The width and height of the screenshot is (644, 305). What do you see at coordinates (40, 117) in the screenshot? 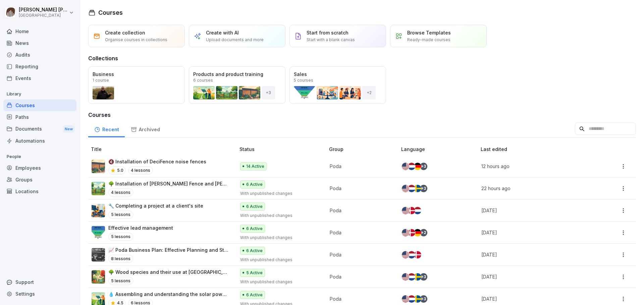
I see `a: Paths` at bounding box center [40, 117].